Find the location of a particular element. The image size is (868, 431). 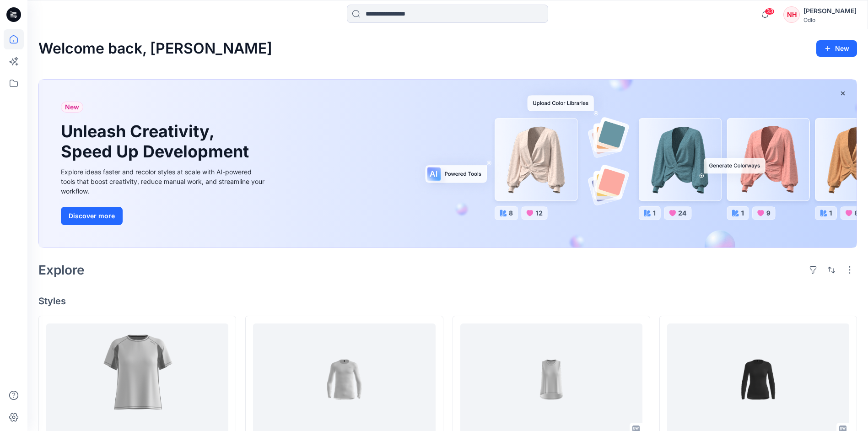

span: 33 is located at coordinates (770, 11).